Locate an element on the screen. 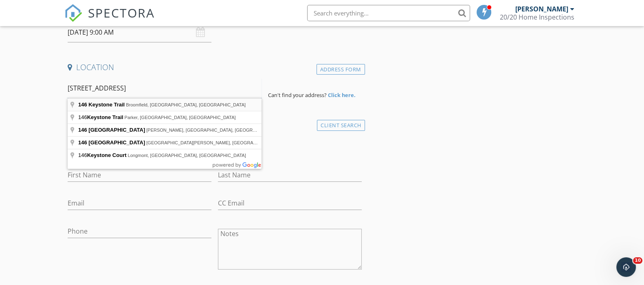 The image size is (644, 285). span: 10 is located at coordinates (638, 261).